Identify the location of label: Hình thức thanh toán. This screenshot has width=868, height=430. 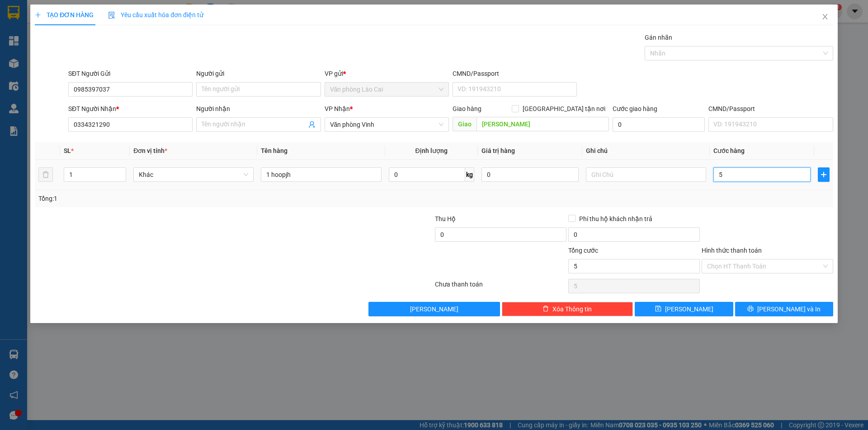
(731, 250).